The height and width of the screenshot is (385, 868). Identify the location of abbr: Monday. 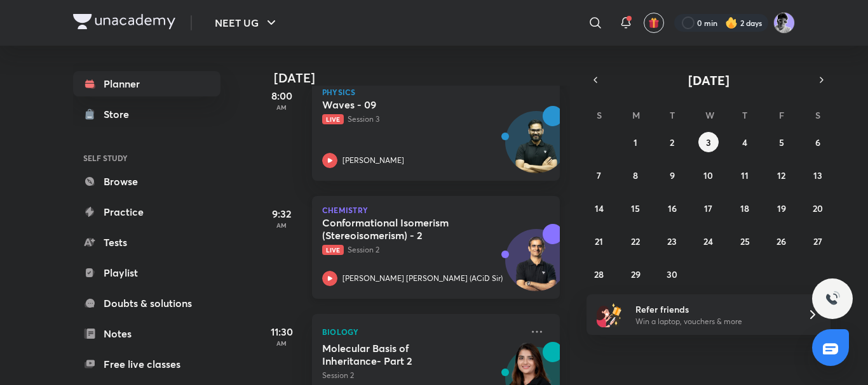
(637, 115).